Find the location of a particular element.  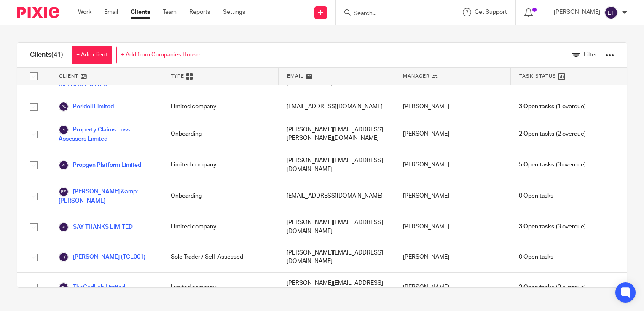

span: Client is located at coordinates (69, 76).